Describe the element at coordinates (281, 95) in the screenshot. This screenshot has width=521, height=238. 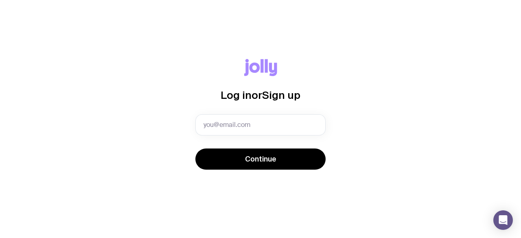
I see `span: Sign up` at that location.